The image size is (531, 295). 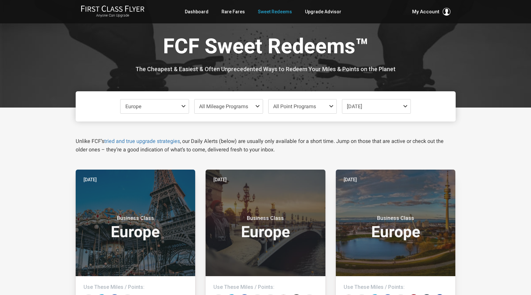 I want to click on button: My Account, so click(x=431, y=12).